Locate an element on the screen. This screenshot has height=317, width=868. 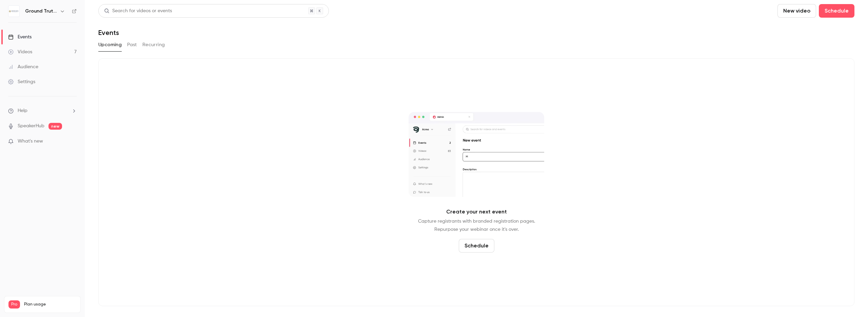
a: SpeakerHub is located at coordinates (31, 126).